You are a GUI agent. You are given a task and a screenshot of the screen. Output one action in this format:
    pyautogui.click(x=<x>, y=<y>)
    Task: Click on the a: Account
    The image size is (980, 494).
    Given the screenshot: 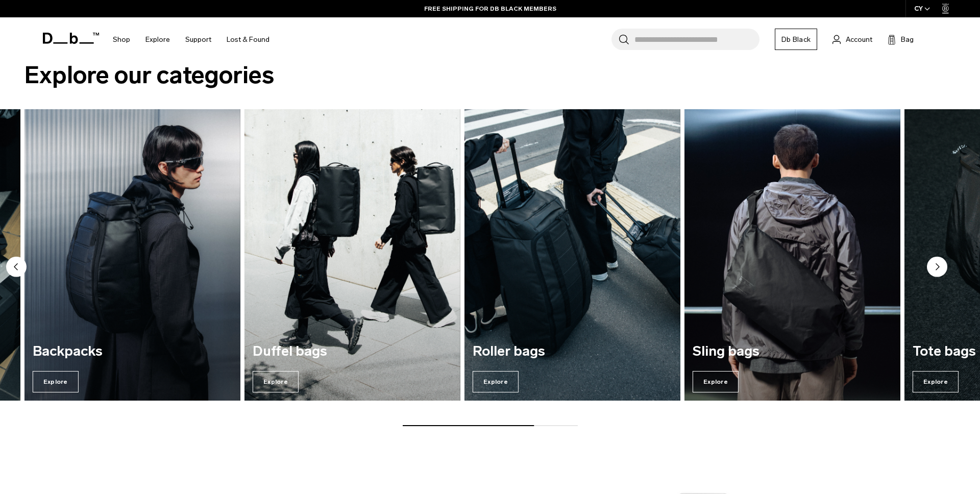 What is the action you would take?
    pyautogui.click(x=852, y=39)
    